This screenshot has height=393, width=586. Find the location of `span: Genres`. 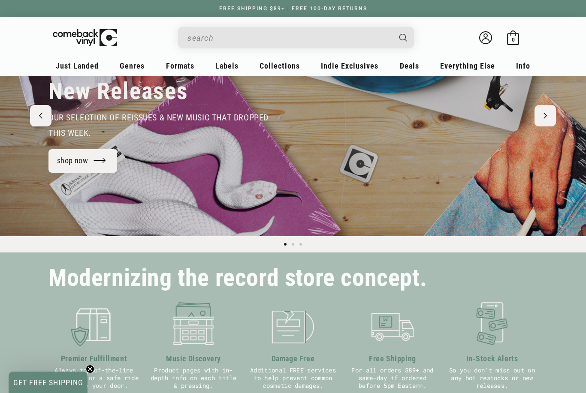

span: Genres is located at coordinates (132, 66).